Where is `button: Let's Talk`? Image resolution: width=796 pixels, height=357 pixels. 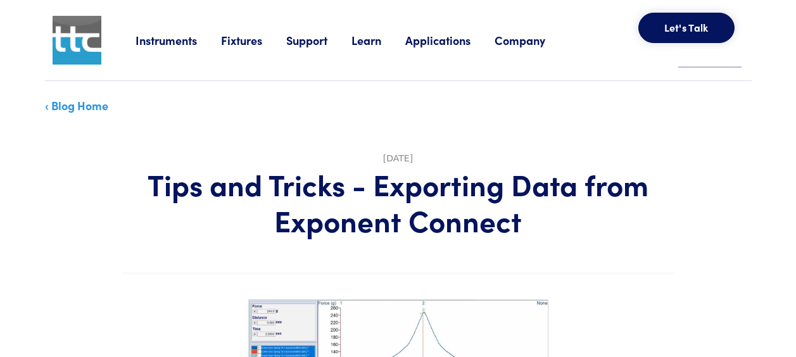 button: Let's Talk is located at coordinates (686, 28).